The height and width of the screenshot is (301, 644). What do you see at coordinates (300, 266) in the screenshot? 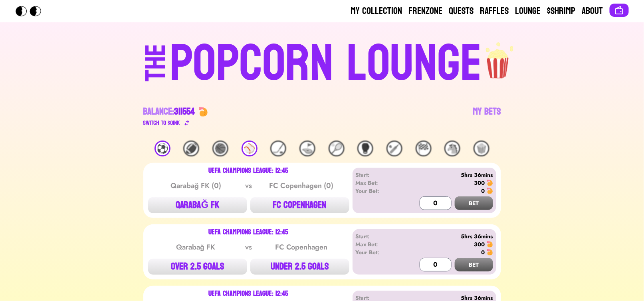
I see `button: UNDER 2.5 GOALS` at bounding box center [300, 266].